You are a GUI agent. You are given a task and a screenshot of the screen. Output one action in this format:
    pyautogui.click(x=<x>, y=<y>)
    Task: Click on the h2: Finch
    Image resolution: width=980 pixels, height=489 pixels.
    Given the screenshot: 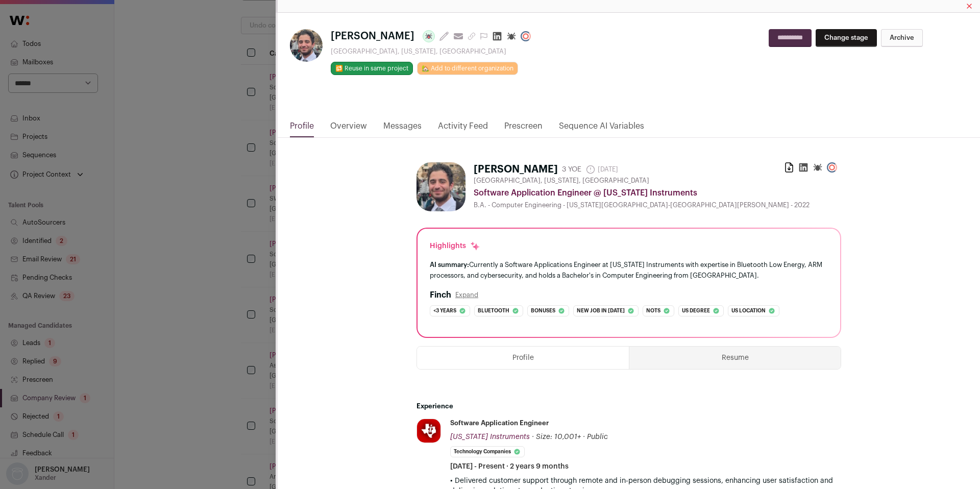 What is the action you would take?
    pyautogui.click(x=440, y=295)
    